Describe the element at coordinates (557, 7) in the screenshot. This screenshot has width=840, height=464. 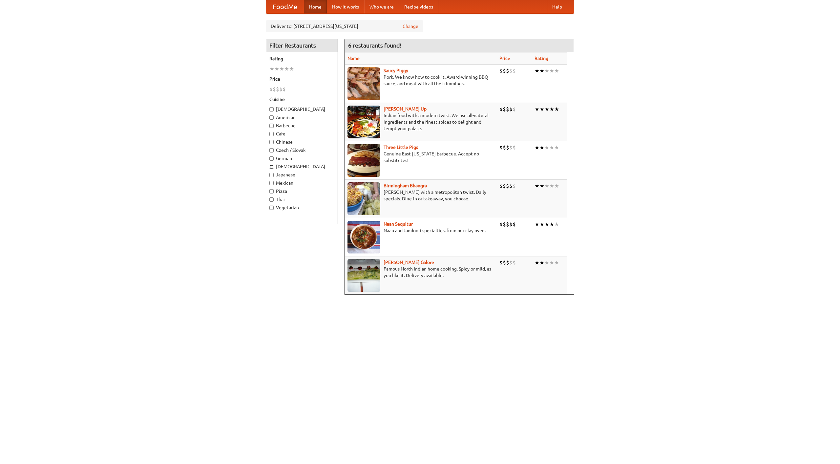
I see `a: Help` at that location.